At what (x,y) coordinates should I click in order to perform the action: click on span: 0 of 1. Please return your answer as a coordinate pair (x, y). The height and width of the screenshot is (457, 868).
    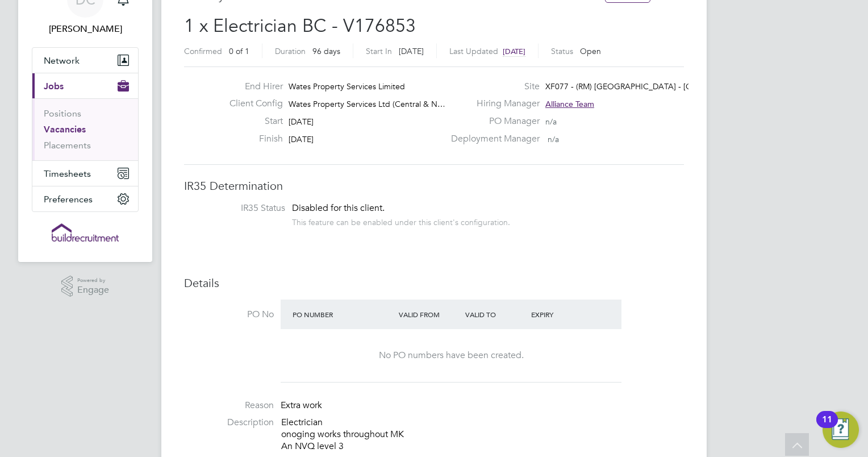
    Looking at the image, I should click on (239, 51).